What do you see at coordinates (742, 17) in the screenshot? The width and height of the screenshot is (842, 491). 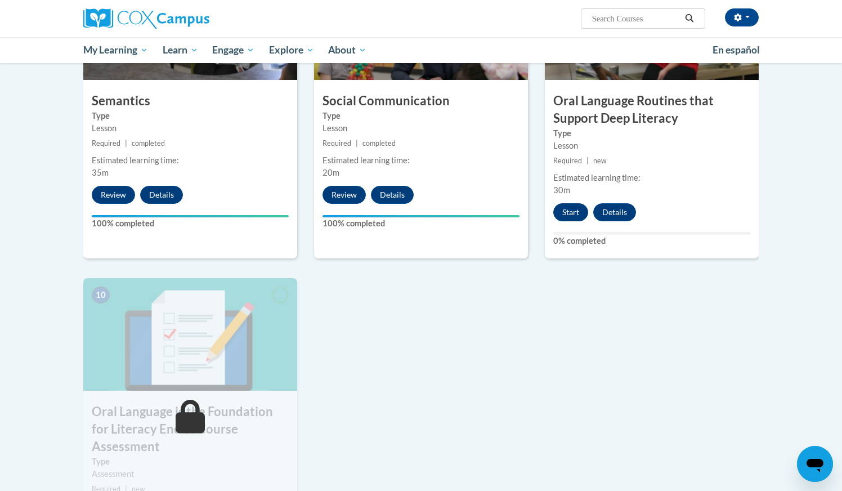 I see `button: Account Settings` at bounding box center [742, 17].